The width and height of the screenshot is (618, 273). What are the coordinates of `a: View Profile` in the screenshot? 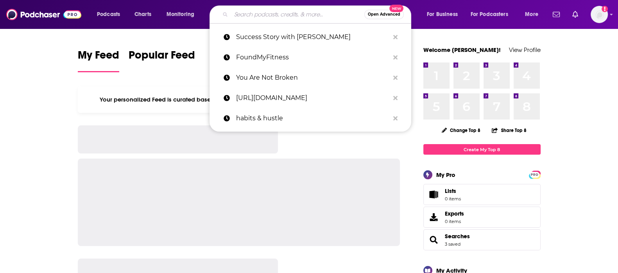 It's located at (524, 50).